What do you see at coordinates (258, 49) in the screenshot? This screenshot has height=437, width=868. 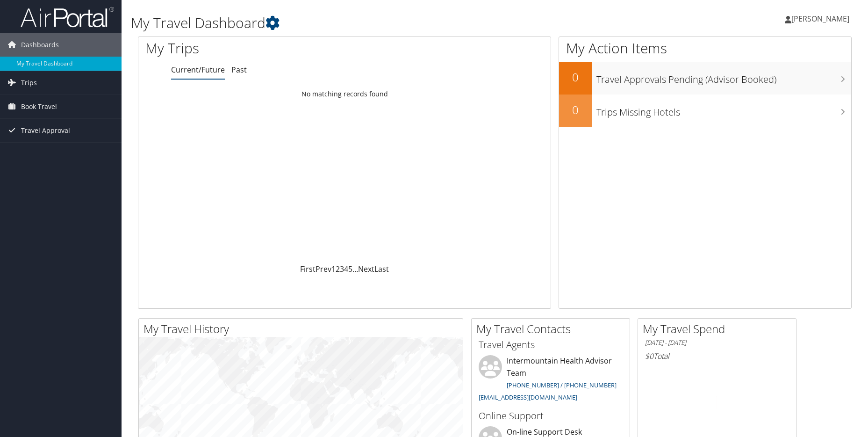 I see `h1: My Trips` at bounding box center [258, 49].